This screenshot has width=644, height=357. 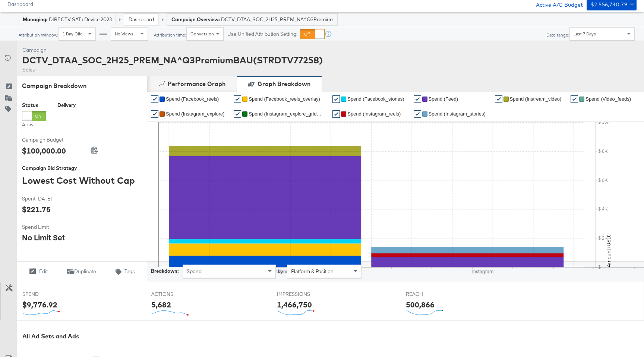 What do you see at coordinates (35, 20) in the screenshot?
I see `strong: Managing:` at bounding box center [35, 20].